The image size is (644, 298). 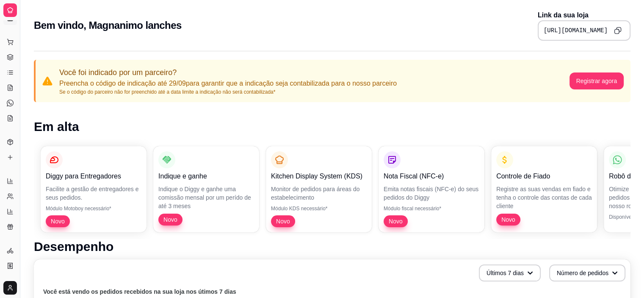 What do you see at coordinates (206, 189) in the screenshot?
I see `button: Indique e ganheIndique o Diggy e ganhe uma comissão mensal por um perído de até 3 mesesNovo` at bounding box center [206, 189].